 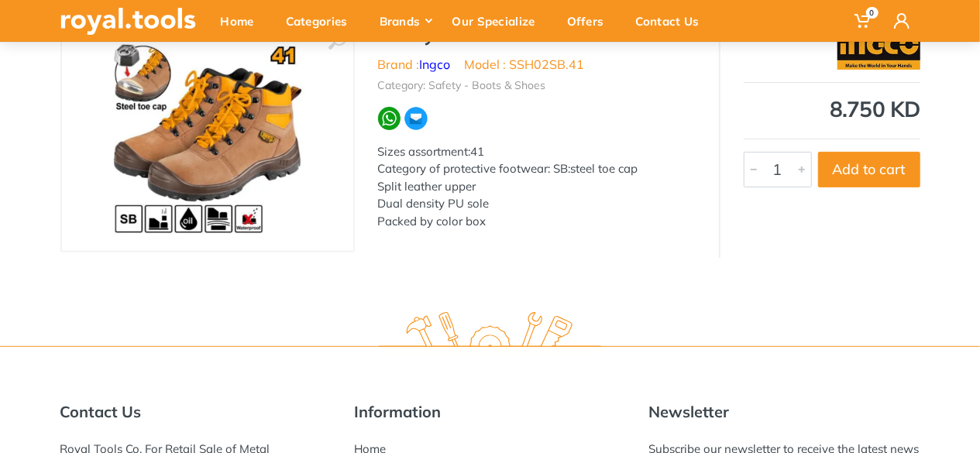 I want to click on div: Brands, so click(x=405, y=21).